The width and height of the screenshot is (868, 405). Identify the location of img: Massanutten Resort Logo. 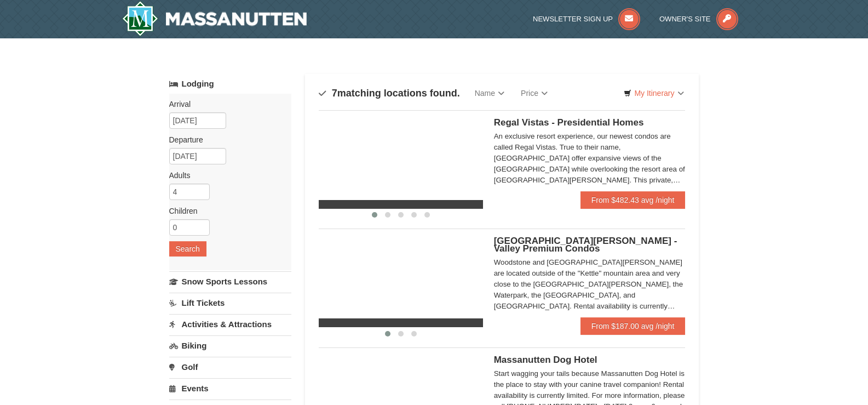
(215, 18).